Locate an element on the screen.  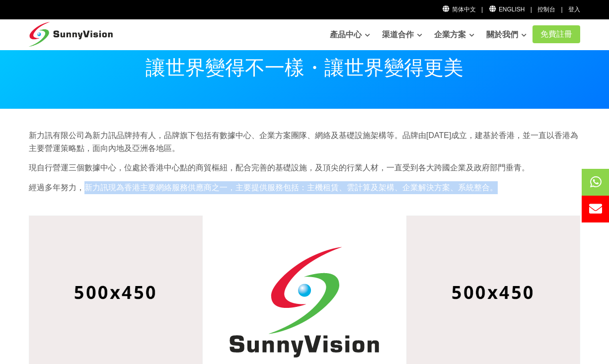
a: 渠道合作 is located at coordinates (402, 35).